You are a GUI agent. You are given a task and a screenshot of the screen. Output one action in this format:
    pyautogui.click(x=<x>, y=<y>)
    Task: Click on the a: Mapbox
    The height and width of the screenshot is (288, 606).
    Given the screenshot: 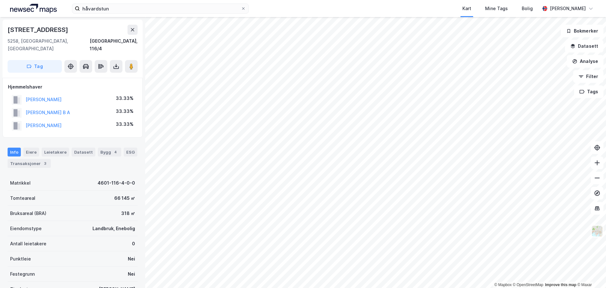 What is the action you would take?
    pyautogui.click(x=503, y=284)
    